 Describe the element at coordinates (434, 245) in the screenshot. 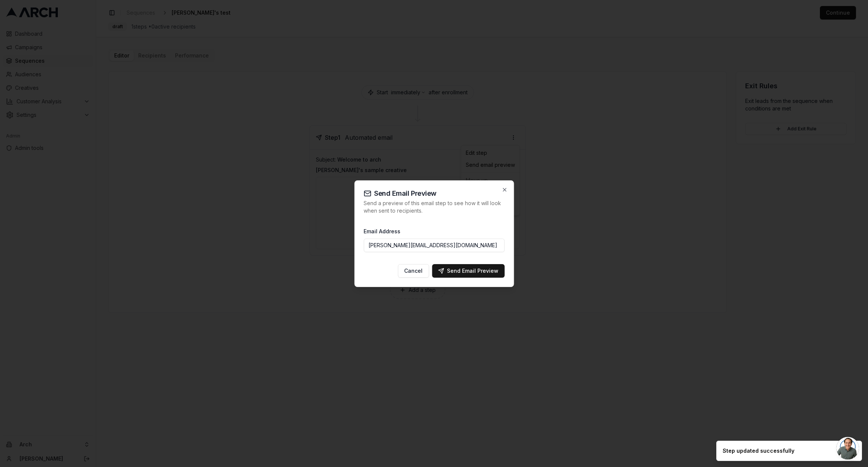

I see `input: Enter email address to receive preview` at that location.